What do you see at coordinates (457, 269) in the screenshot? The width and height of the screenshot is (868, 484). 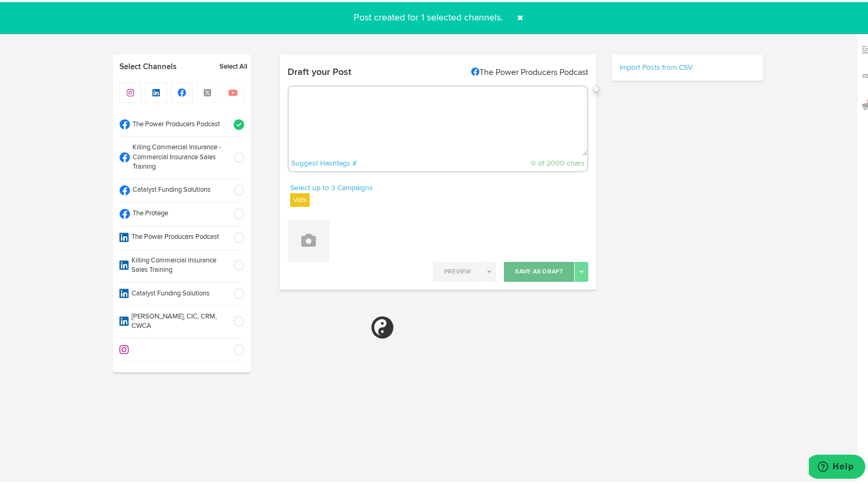 I see `button: Preview` at bounding box center [457, 269].